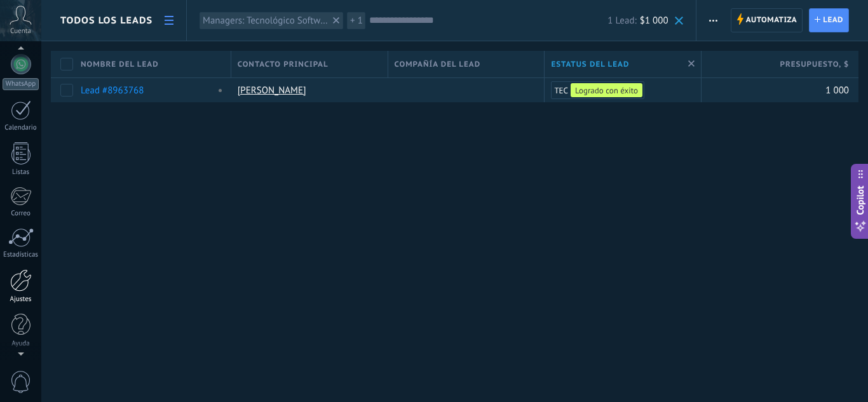  Describe the element at coordinates (606, 90) in the screenshot. I see `div: Logrado con éxito` at that location.